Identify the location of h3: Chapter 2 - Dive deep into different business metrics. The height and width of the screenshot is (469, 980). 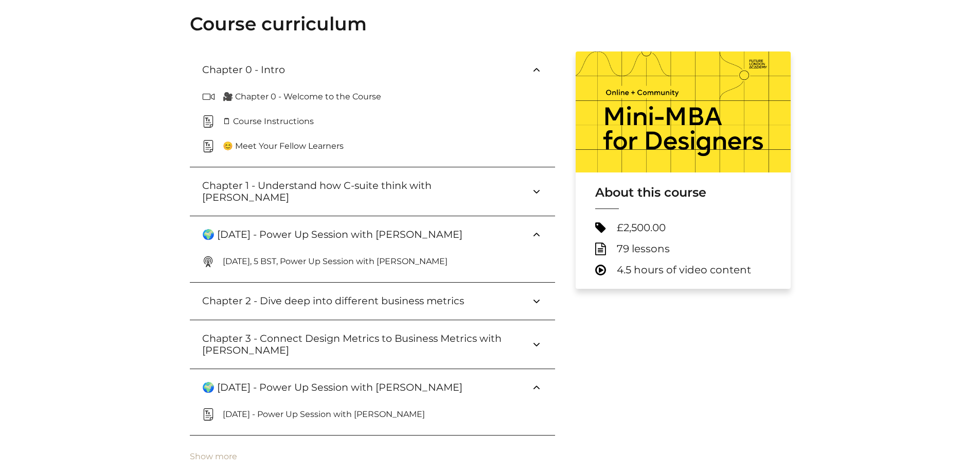
(342, 301).